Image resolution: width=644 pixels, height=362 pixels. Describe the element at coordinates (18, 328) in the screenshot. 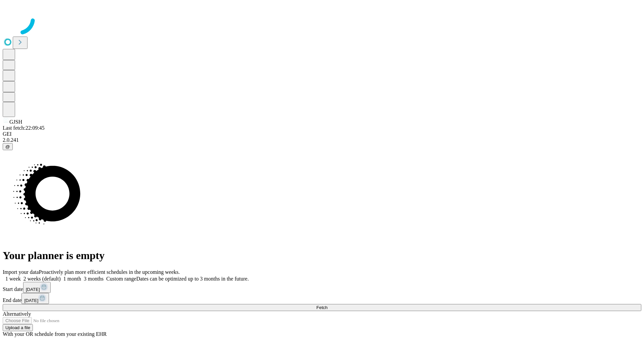

I see `button: Upload a file` at that location.